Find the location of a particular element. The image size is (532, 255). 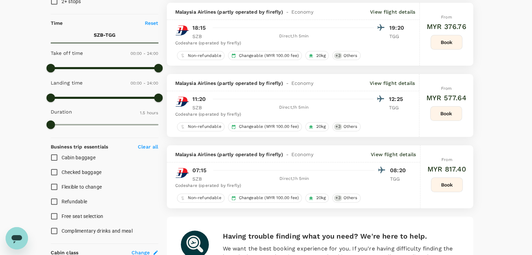

h6: MYR 577.64 is located at coordinates (447, 98).